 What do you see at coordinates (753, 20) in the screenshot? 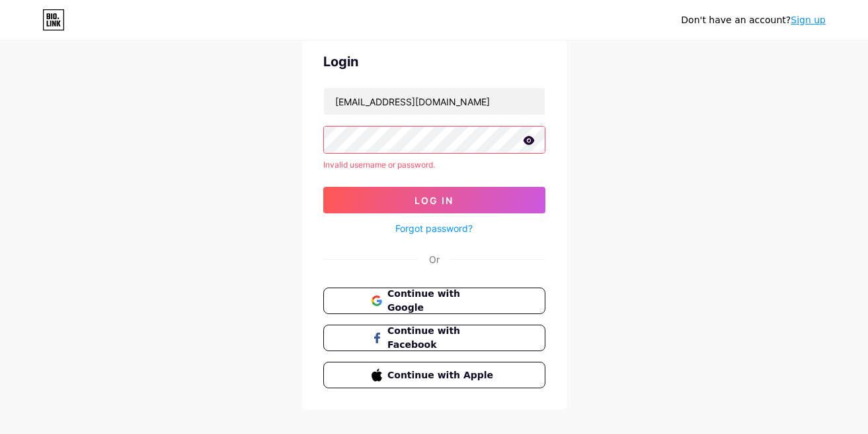
I see `div: Don't have an account?` at bounding box center [753, 20].